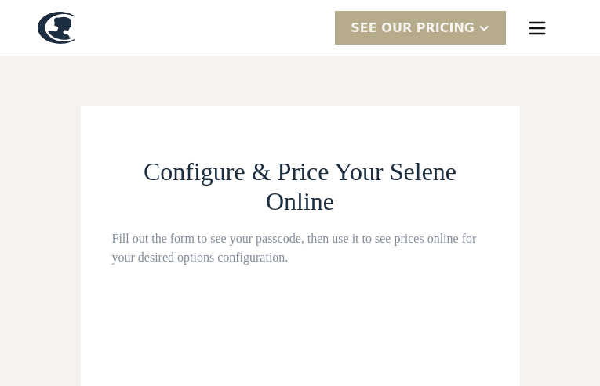 This screenshot has width=600, height=386. I want to click on div: menu, so click(537, 28).